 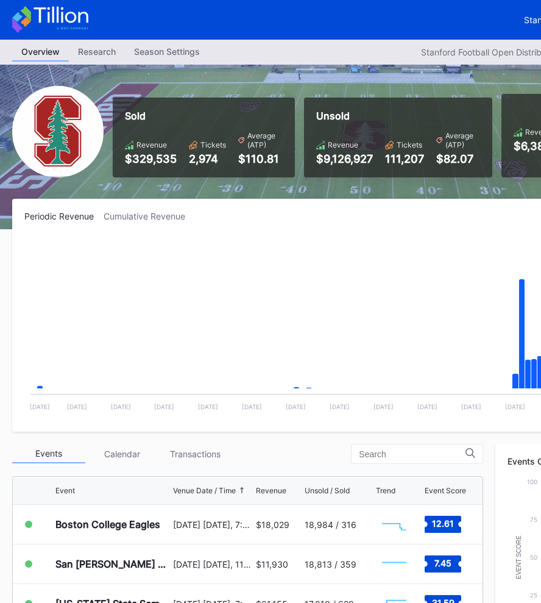 What do you see at coordinates (405, 159) in the screenshot?
I see `div: 111,207` at bounding box center [405, 159].